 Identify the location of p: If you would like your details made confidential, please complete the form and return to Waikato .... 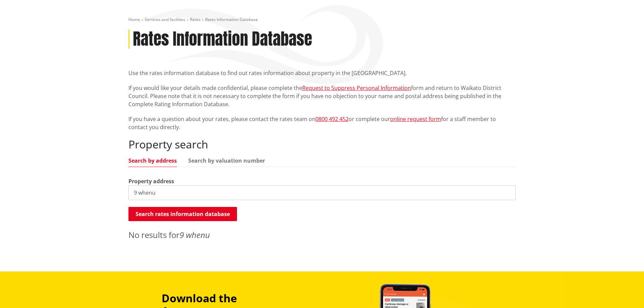
(322, 96).